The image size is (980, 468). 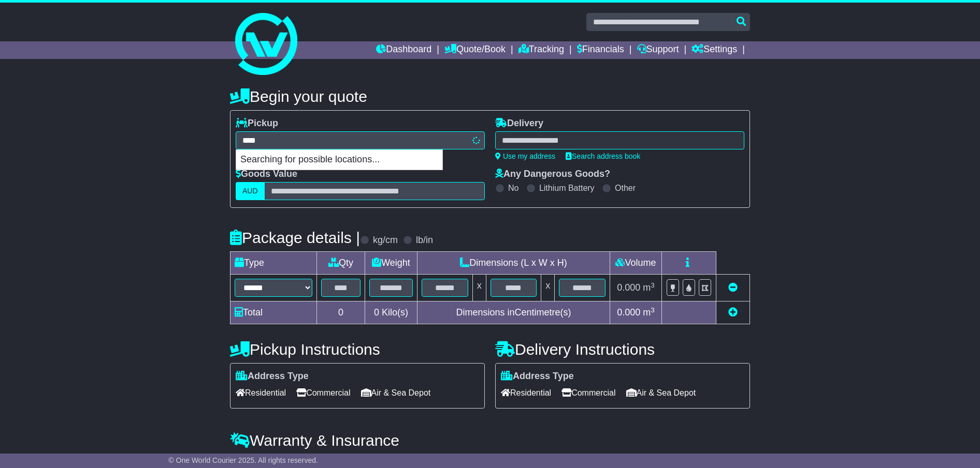 I want to click on a: Financials, so click(x=600, y=50).